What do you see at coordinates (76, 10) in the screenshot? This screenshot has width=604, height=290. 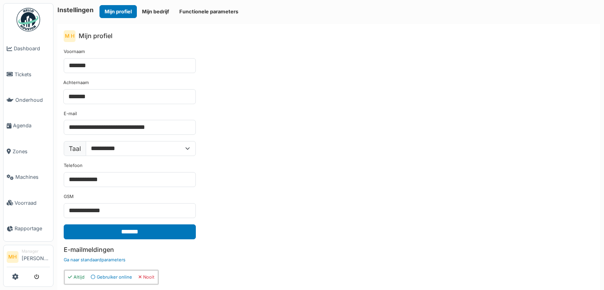 I see `h6: Instellingen` at bounding box center [76, 10].